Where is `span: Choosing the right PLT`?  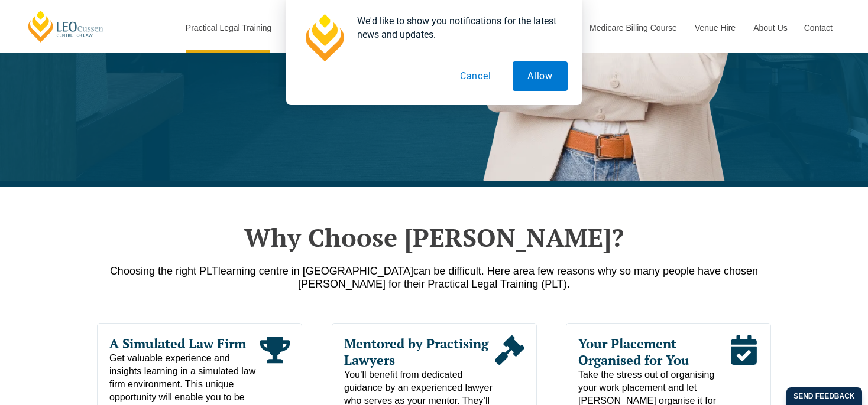 span: Choosing the right PLT is located at coordinates (163, 271).